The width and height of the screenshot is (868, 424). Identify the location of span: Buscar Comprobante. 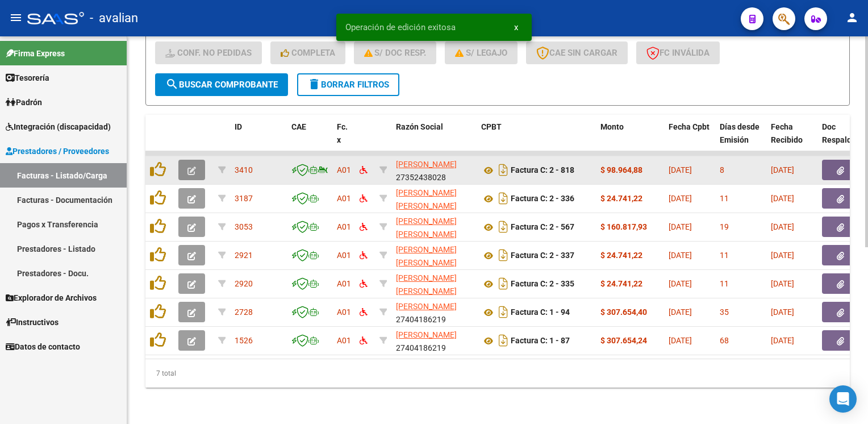
(221, 84).